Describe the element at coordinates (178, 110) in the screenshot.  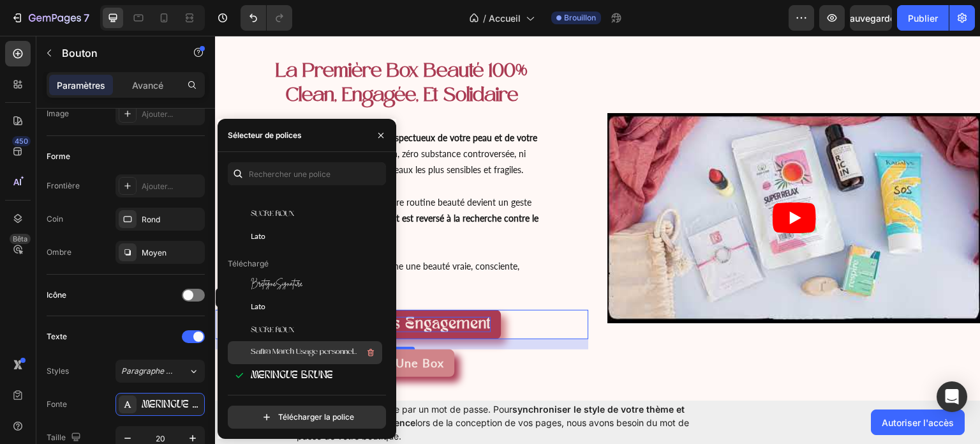
I see `strong: clean et naturels, respectueux de votre peau et de votre santé.` at that location.